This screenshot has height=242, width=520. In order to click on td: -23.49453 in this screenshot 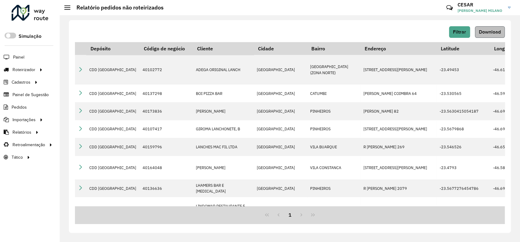, I will do `click(463, 69)`.